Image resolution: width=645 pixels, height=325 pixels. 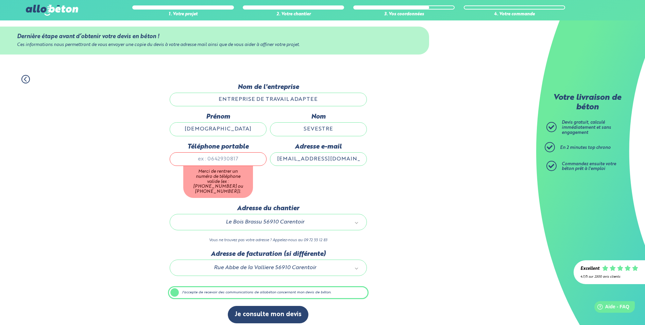 I want to click on div: 1. Votre projet, so click(x=183, y=14).